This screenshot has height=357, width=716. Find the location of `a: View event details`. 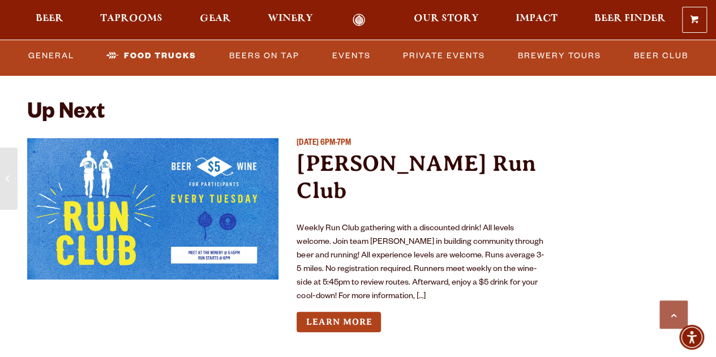

a: View event details is located at coordinates (153, 209).